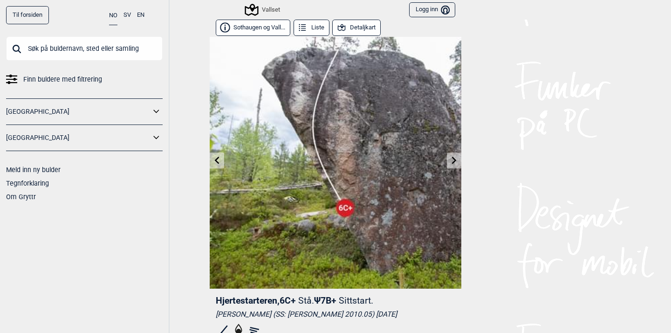  I want to click on button: Sothaugen og Vall..., so click(253, 28).